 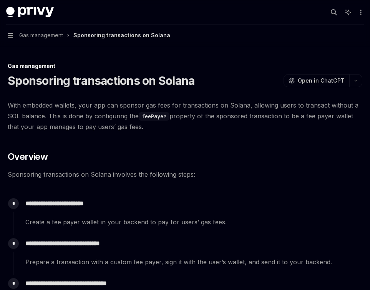 I want to click on span: Open in ChatGPT, so click(x=321, y=81).